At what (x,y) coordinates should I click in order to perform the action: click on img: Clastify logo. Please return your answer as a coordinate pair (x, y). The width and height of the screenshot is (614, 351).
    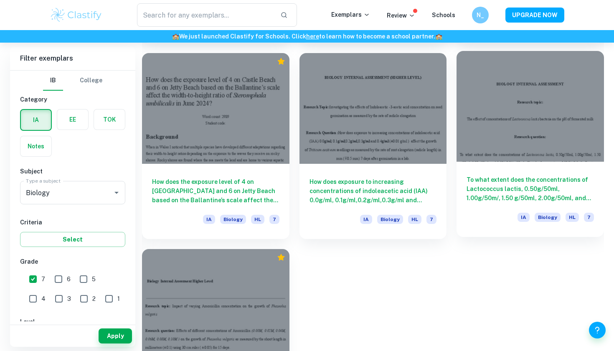
    Looking at the image, I should click on (76, 15).